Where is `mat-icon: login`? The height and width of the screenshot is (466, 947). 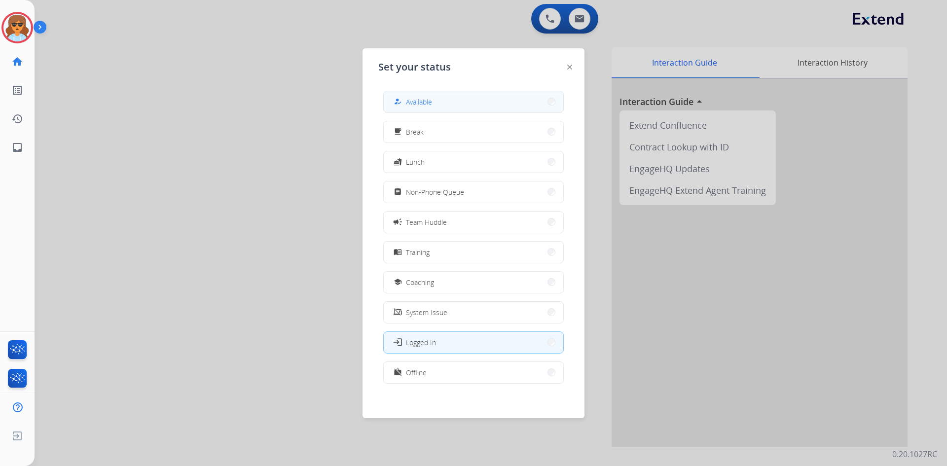
mat-icon: login is located at coordinates (397, 342).